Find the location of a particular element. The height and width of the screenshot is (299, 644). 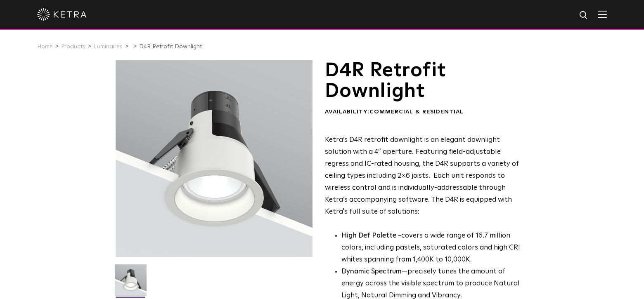

img: ketra-logo-2019-white is located at coordinates (62, 14).